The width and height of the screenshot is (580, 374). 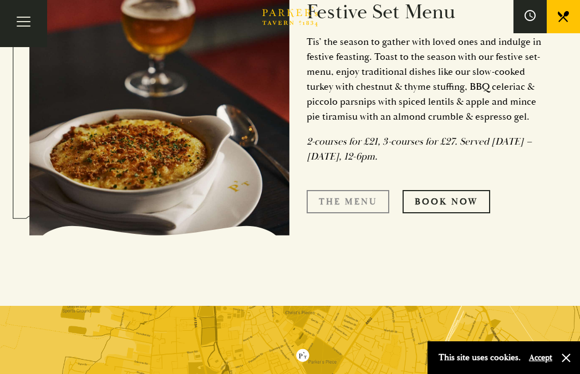 What do you see at coordinates (429, 79) in the screenshot?
I see `p: Tis’ the season to gather with loved ones and indulge in festive feasting. Toast to the season wi...` at bounding box center [429, 79].